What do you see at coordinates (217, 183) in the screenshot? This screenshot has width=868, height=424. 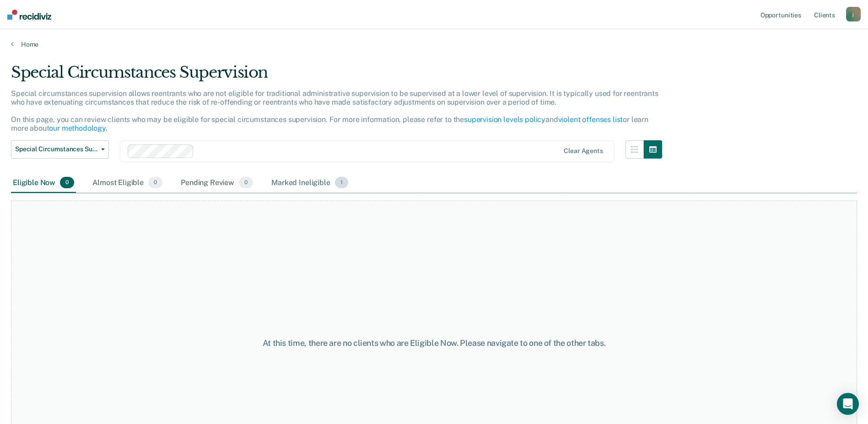 I see `div: Pending Review0` at bounding box center [217, 183].